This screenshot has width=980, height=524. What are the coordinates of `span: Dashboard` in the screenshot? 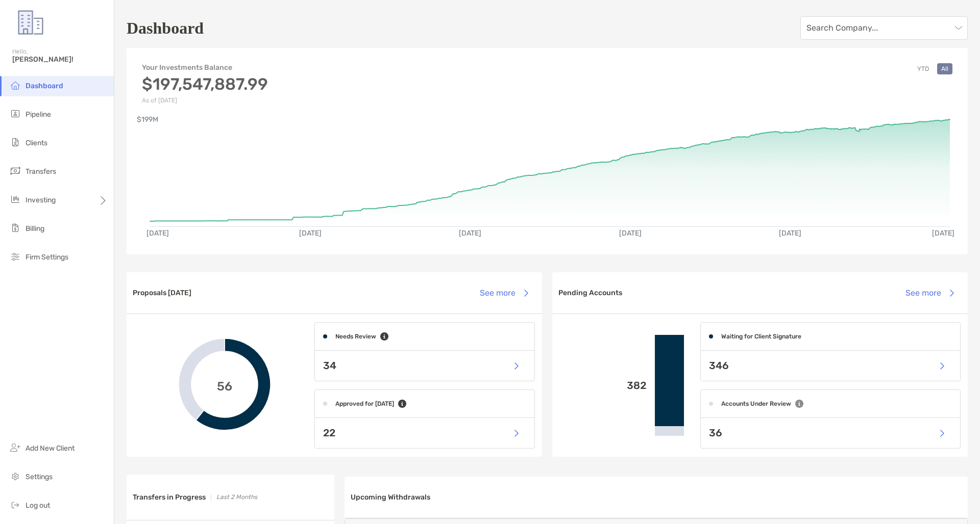 It's located at (44, 85).